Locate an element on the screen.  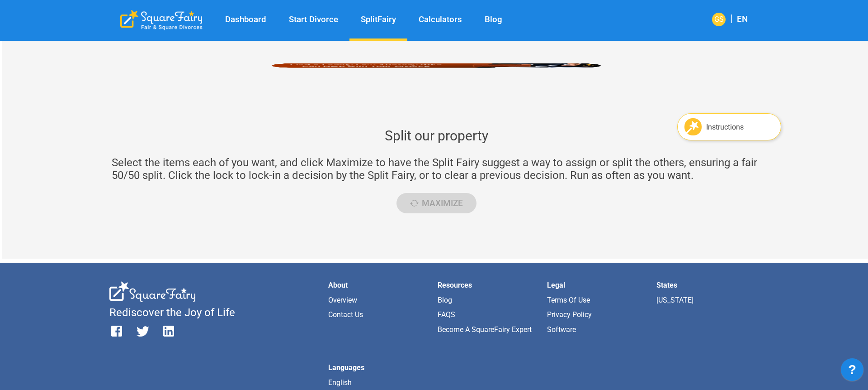
a: Become a SquareFairy Expert is located at coordinates (485, 329).